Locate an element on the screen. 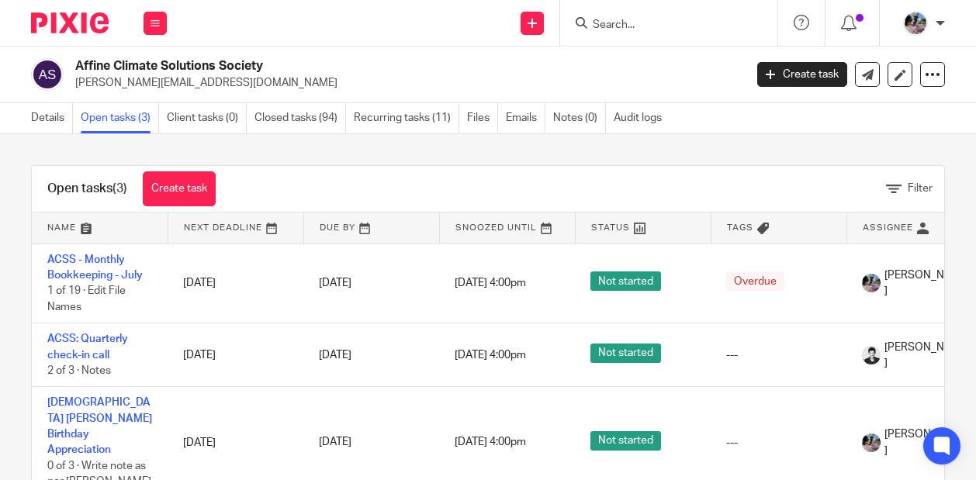 This screenshot has height=480, width=976. span: Snoozed Until is located at coordinates (496, 227).